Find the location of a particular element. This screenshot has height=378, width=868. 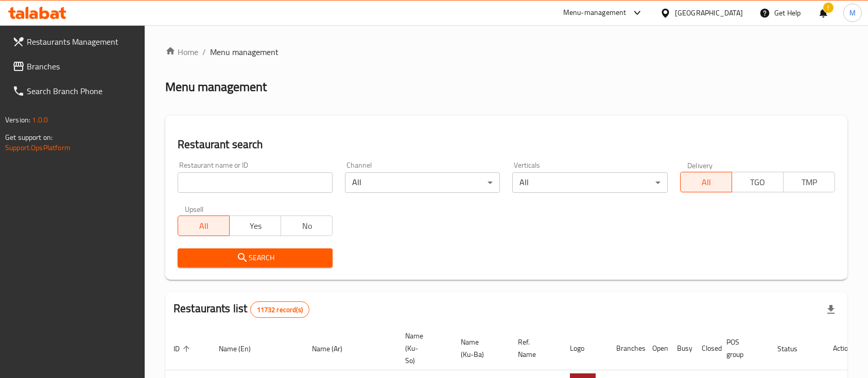

span: Restaurants Management is located at coordinates (82, 42).